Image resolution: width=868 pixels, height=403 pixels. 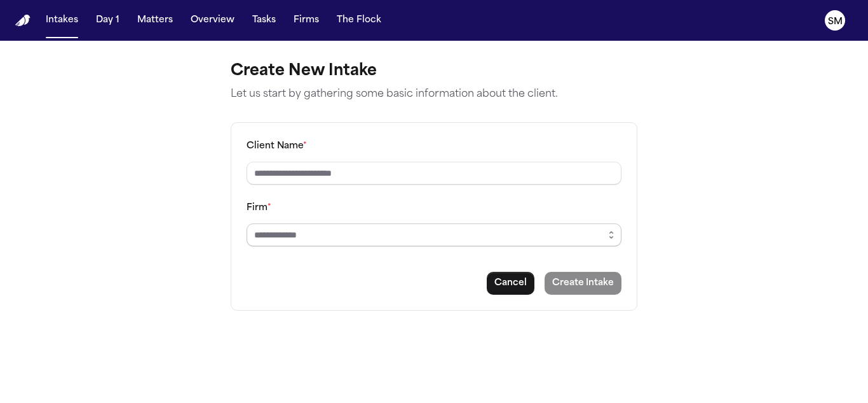 I want to click on a: Tasks, so click(x=264, y=20).